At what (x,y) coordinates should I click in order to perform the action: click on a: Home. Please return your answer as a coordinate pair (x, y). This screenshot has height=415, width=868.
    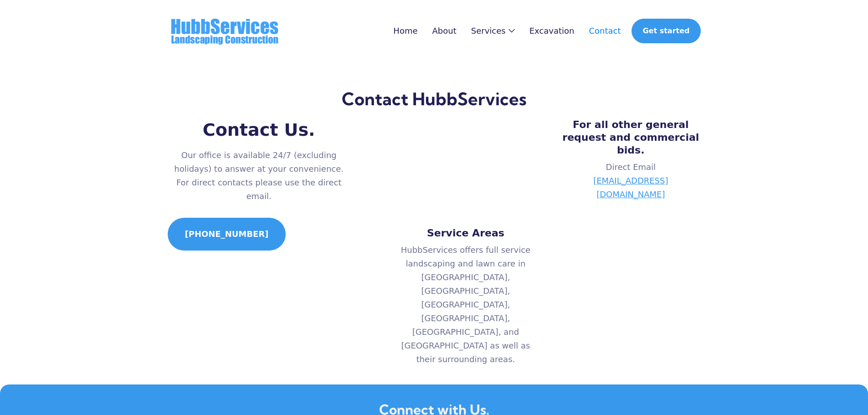
    Looking at the image, I should click on (405, 31).